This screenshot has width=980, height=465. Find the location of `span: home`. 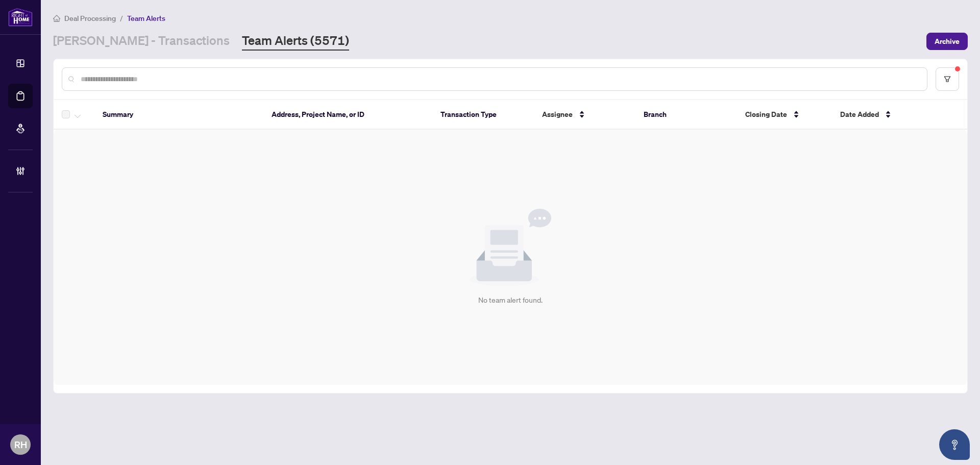

span: home is located at coordinates (57, 18).